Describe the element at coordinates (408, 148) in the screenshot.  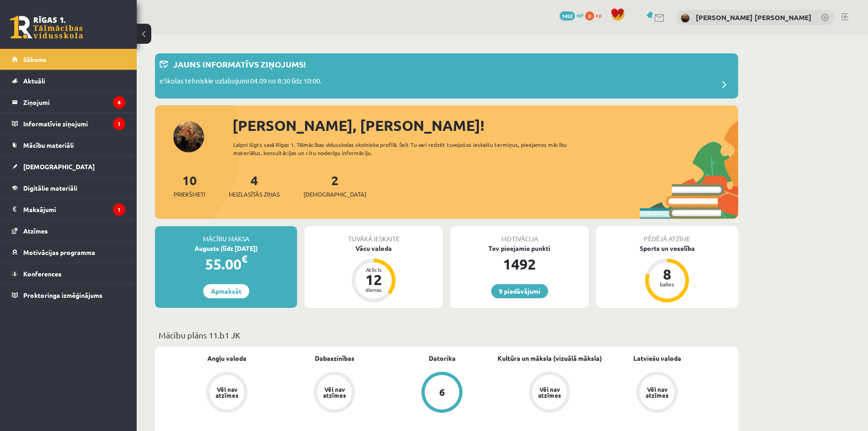
I see `div: Laipni lūgts savā Rīgas 1. Tālmācības vidusskolas skolnieka profilā. Šeit Tu vari redzēt tuvojošo...` at that location.